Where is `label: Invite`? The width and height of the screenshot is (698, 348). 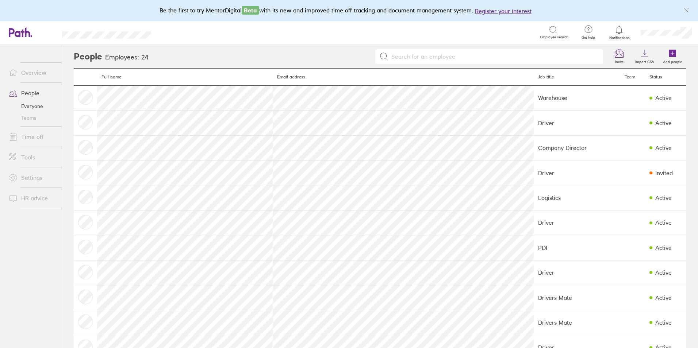
label: Invite is located at coordinates (619, 61).